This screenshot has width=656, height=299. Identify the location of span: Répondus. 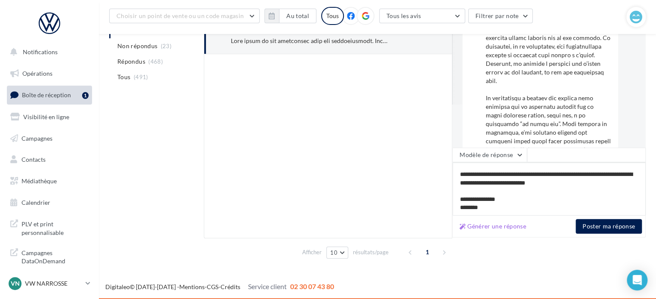
(131, 62).